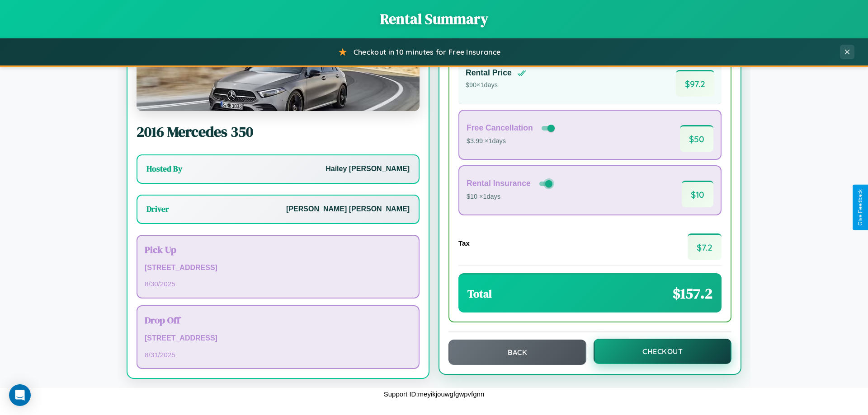 The height and width of the screenshot is (415, 868). What do you see at coordinates (158, 209) in the screenshot?
I see `h3: Driver` at bounding box center [158, 209].